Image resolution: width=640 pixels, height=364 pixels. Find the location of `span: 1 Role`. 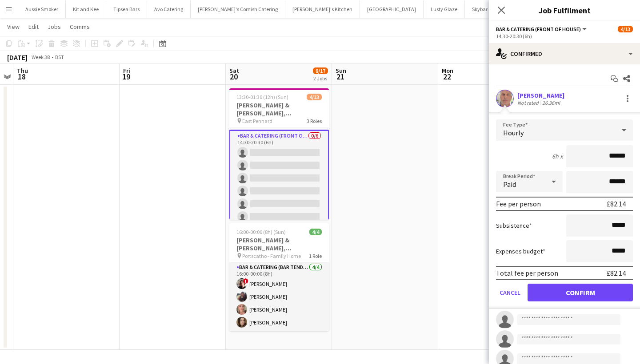

span: 1 Role is located at coordinates (315, 256).